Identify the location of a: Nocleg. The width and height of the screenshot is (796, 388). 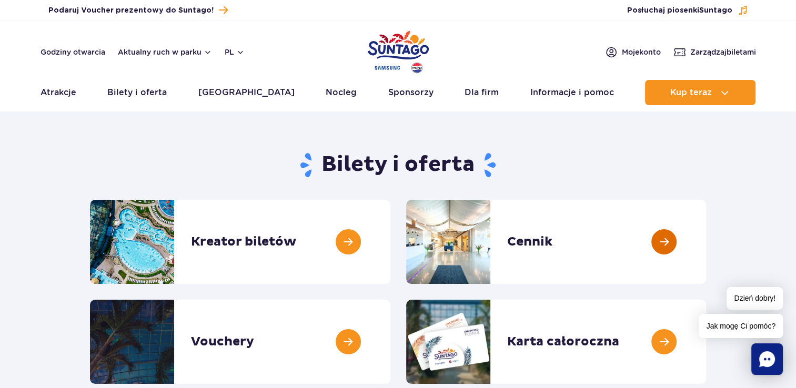
(341, 93).